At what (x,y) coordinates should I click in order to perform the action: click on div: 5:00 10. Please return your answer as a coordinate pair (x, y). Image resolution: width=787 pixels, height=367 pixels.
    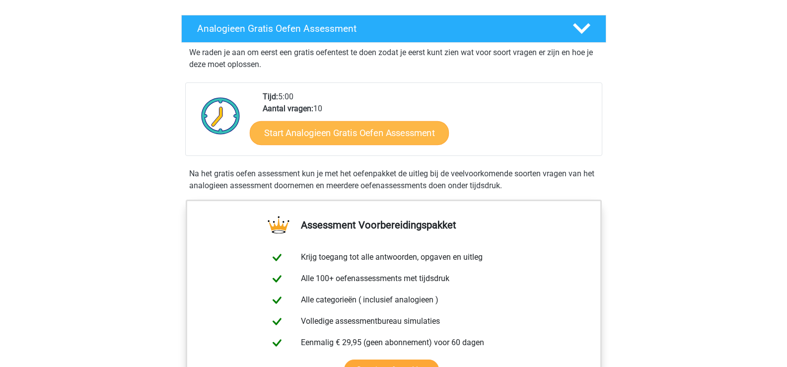
    Looking at the image, I should click on (428, 123).